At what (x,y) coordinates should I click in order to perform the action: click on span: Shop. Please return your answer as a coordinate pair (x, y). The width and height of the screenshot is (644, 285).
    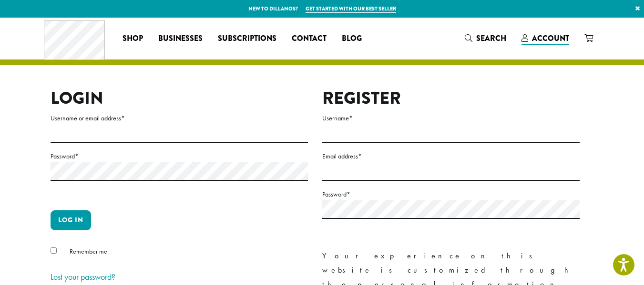
    Looking at the image, I should click on (133, 38).